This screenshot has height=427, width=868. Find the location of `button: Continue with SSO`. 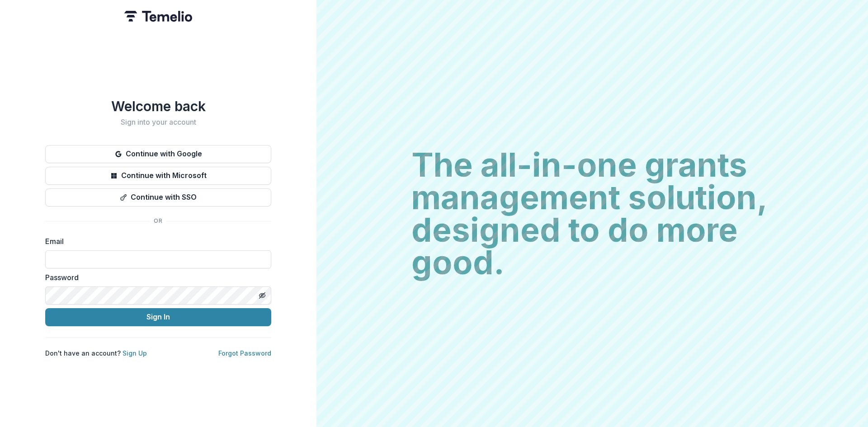

button: Continue with SSO is located at coordinates (158, 197).